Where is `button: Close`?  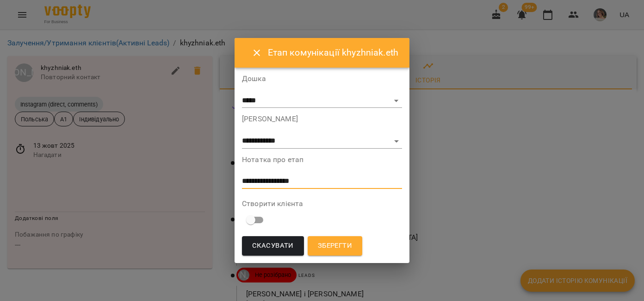 button: Close is located at coordinates (257, 53).